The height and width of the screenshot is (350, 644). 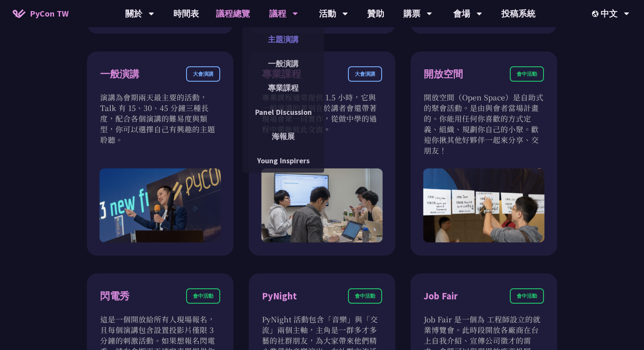 I want to click on a: 一般演講, so click(x=284, y=63).